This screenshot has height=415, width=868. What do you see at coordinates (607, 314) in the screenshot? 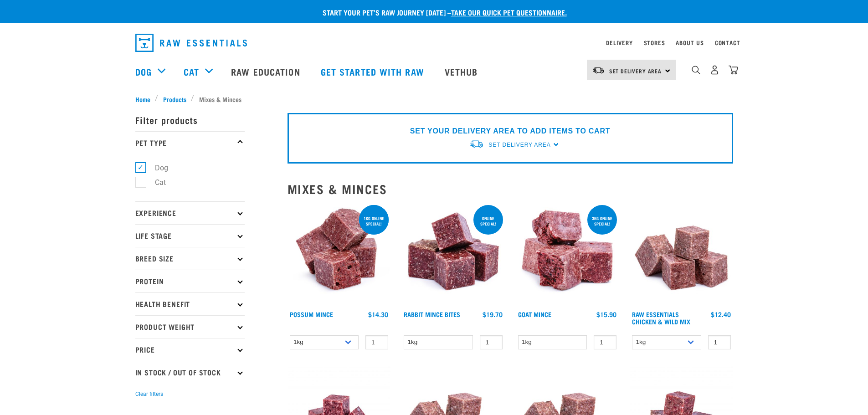
I see `div: $15.90` at bounding box center [607, 314].